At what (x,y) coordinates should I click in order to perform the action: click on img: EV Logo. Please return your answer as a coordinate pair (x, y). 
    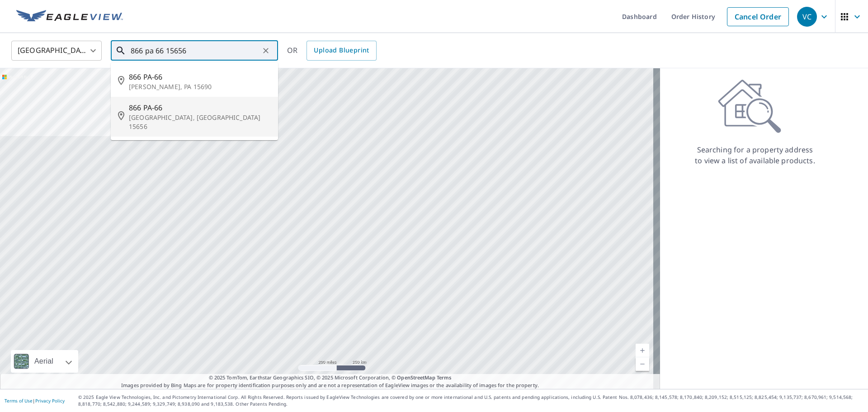
    Looking at the image, I should click on (70, 17).